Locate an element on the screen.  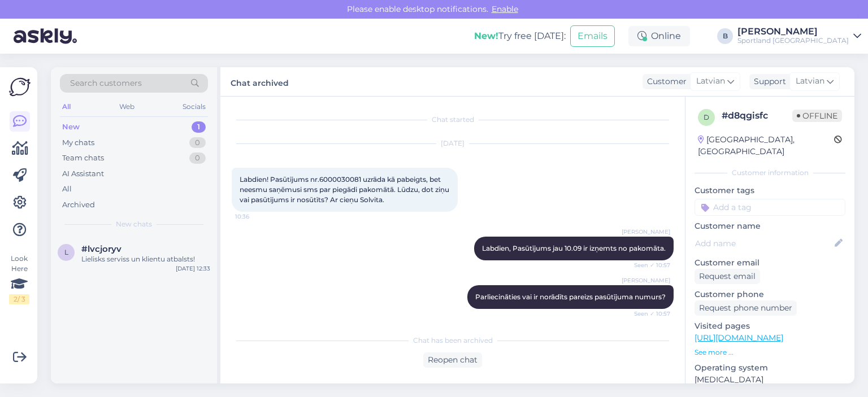
span: Labdien! Pasūtījums nr.6000030081 uzrāda kā pabeigts, bet neesmu saņēmusi sms par piegādi pakomāt... is located at coordinates (345, 189).